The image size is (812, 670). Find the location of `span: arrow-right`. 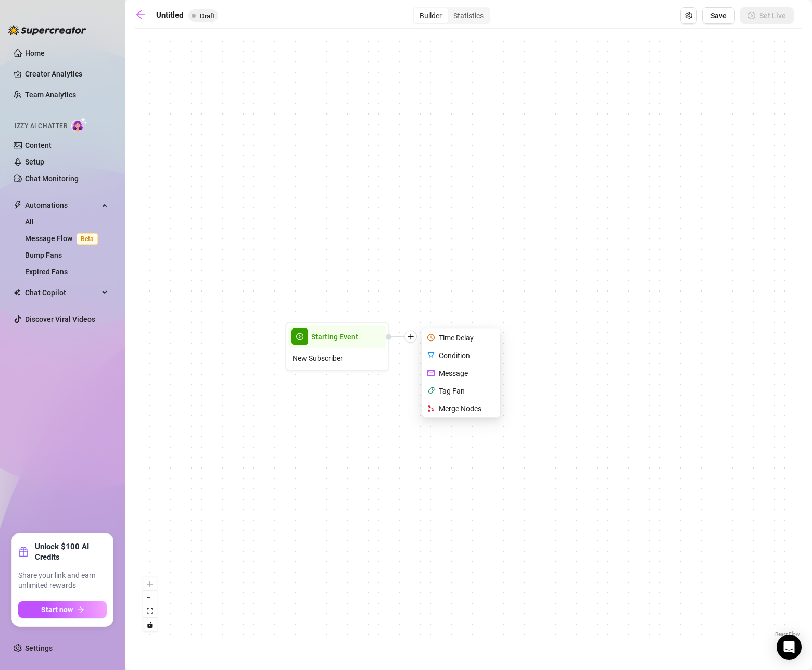

span: arrow-right is located at coordinates (80, 610).